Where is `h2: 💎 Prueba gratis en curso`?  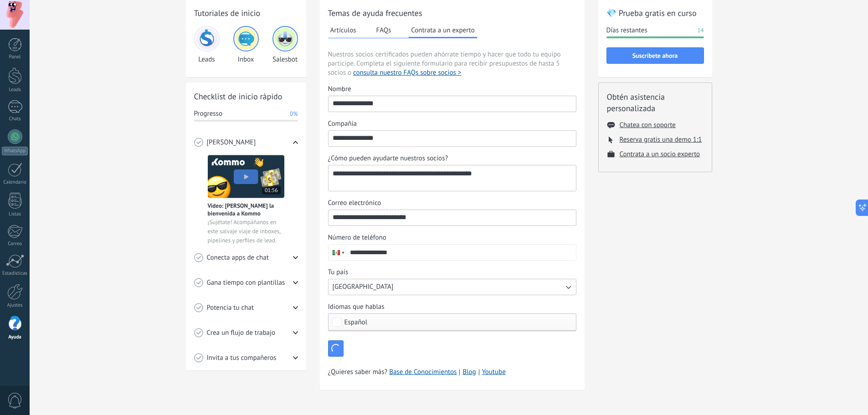 h2: 💎 Prueba gratis en curso is located at coordinates (655, 13).